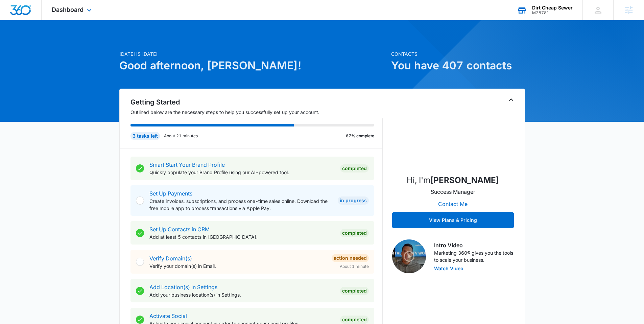  I want to click on a: Set Up Contacts in CRM, so click(179, 230).